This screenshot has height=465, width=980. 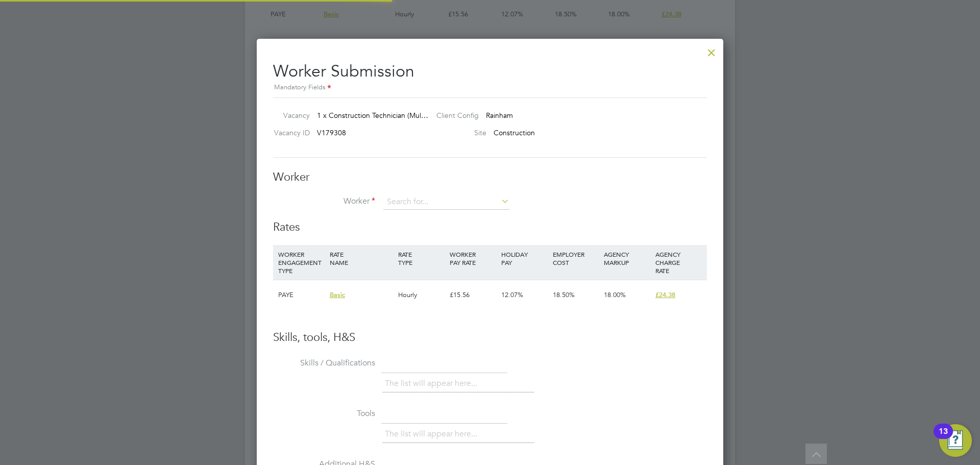 I want to click on div: AGENCY MARKUP, so click(x=627, y=259).